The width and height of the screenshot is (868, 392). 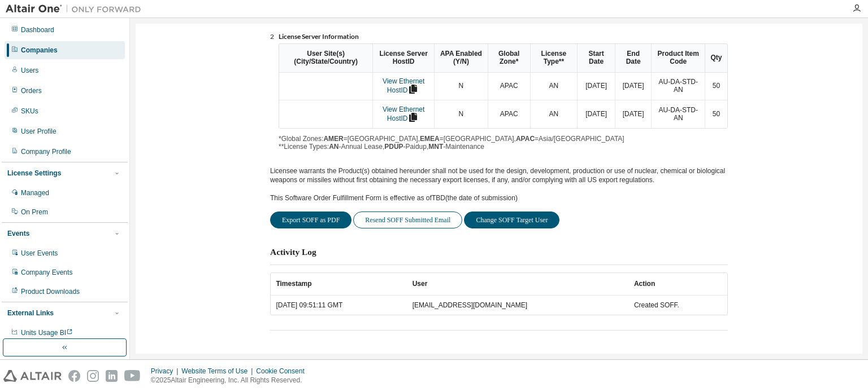 I want to click on img: youtube.svg, so click(x=132, y=376).